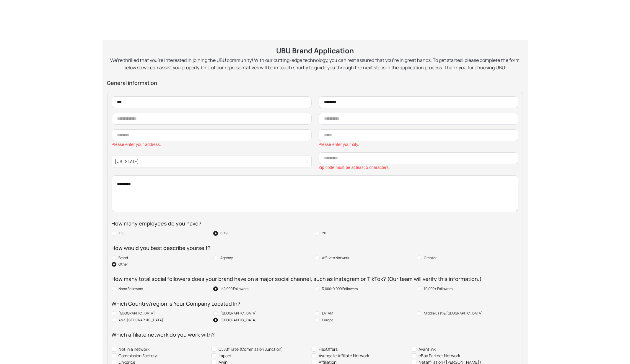 This screenshot has height=364, width=630. I want to click on span: 20+, so click(325, 233).